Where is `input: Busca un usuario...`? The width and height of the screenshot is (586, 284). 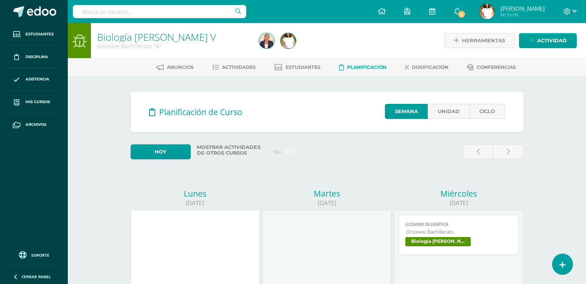
input: Busca un usuario... is located at coordinates (159, 12).